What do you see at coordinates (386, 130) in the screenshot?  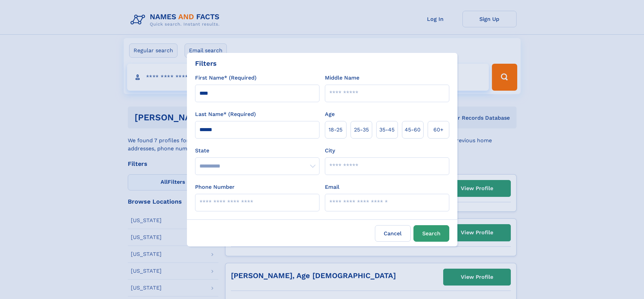 I see `span: 35‑45` at bounding box center [386, 130].